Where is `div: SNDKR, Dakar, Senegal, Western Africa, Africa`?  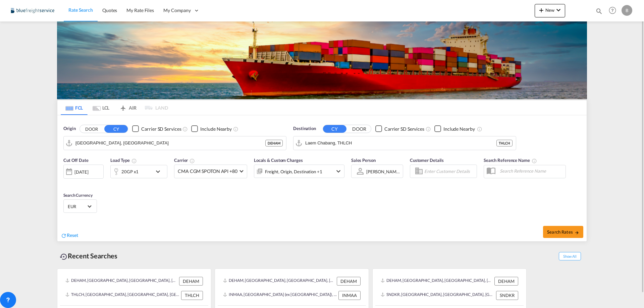
div: SNDKR, Dakar, Senegal, Western Africa, Africa is located at coordinates (437, 296).